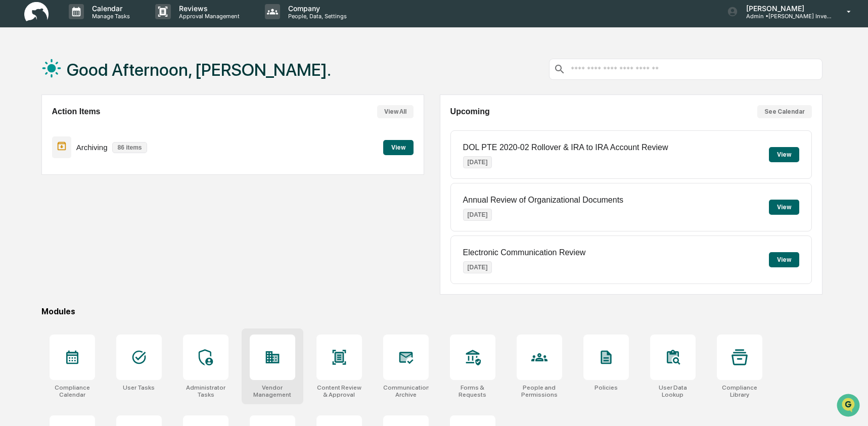  What do you see at coordinates (76, 111) in the screenshot?
I see `h2: Action Items` at bounding box center [76, 111].